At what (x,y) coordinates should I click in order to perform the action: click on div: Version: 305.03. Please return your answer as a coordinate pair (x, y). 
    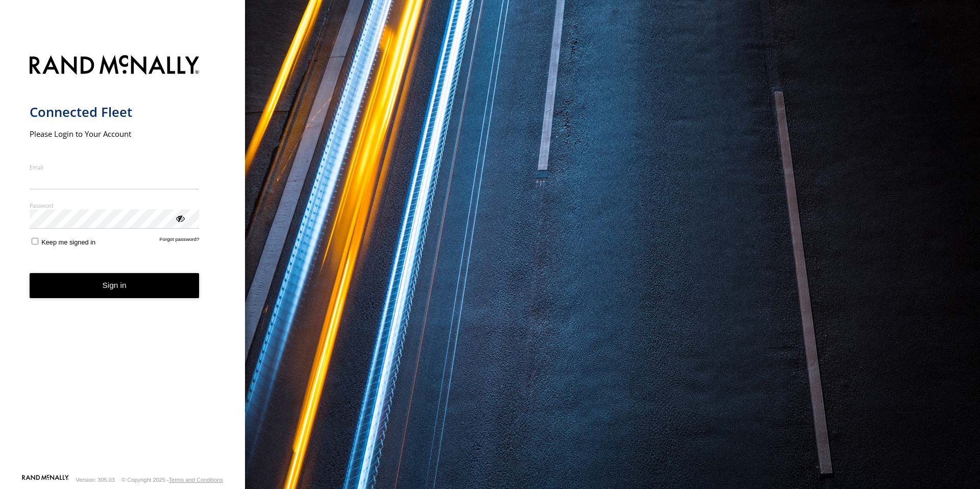
    Looking at the image, I should click on (95, 479).